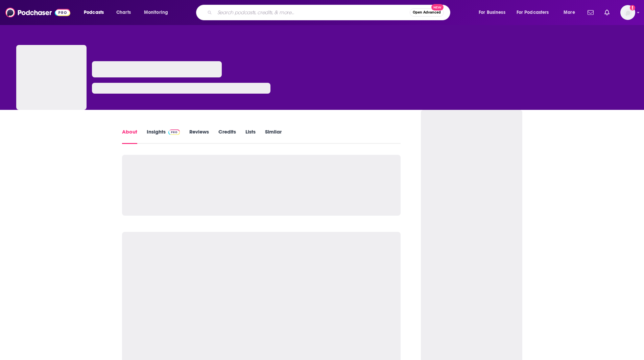 The image size is (644, 360). What do you see at coordinates (492, 12) in the screenshot?
I see `span: For Business` at bounding box center [492, 12].